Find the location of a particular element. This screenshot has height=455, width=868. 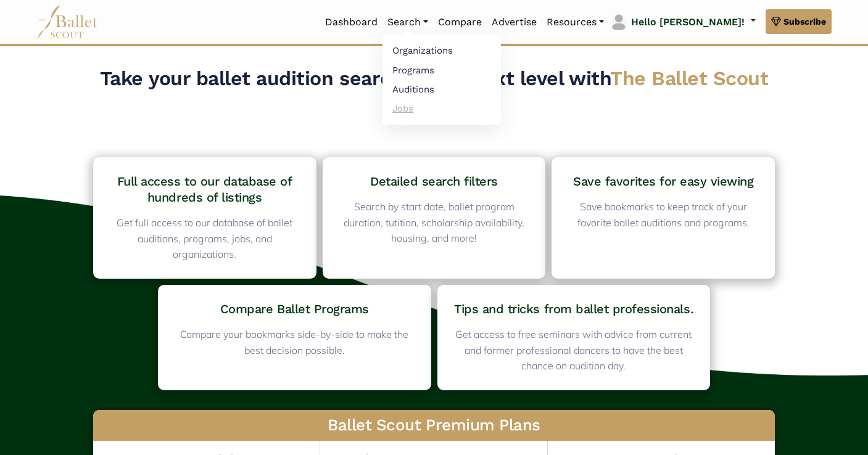

h4: Tips and tricks from ballet professionals. is located at coordinates (574, 309).